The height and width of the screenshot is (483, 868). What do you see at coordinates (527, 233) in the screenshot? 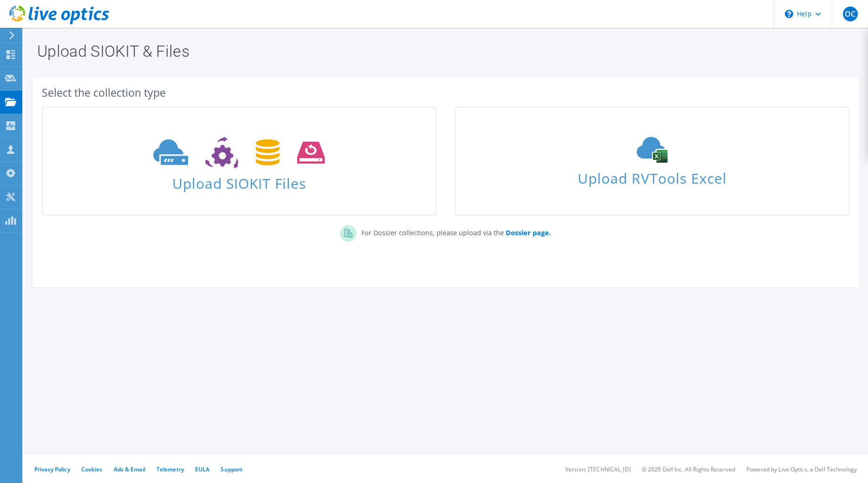
I see `a: Dossier page.` at bounding box center [527, 233].